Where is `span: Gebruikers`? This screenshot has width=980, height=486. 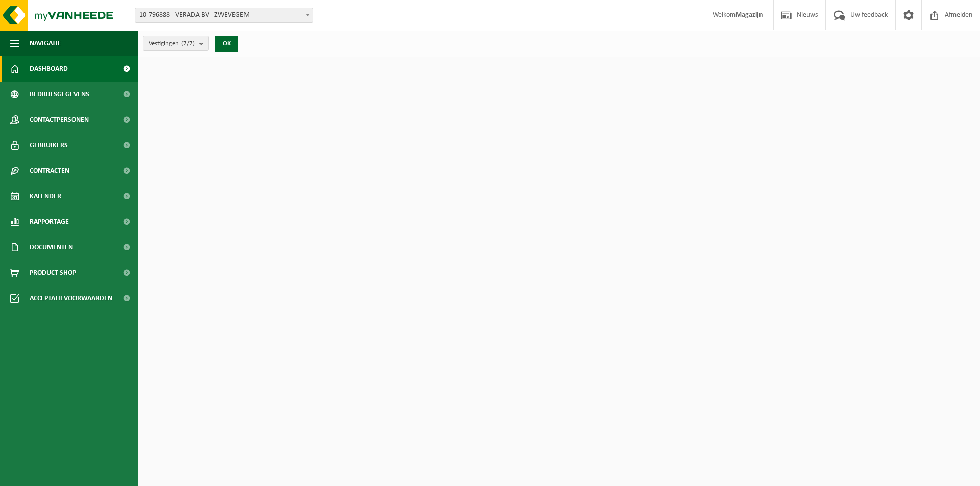
span: Gebruikers is located at coordinates (48, 145).